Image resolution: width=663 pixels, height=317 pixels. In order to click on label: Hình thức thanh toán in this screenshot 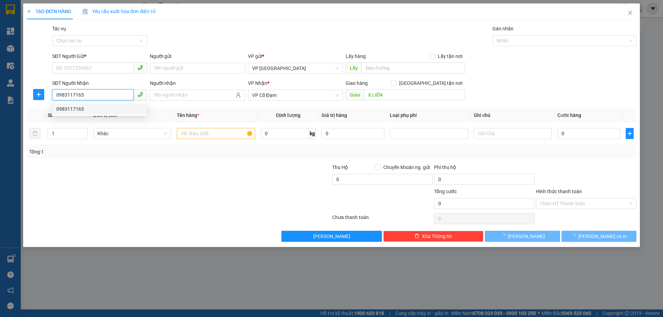, I will do `click(559, 192)`.